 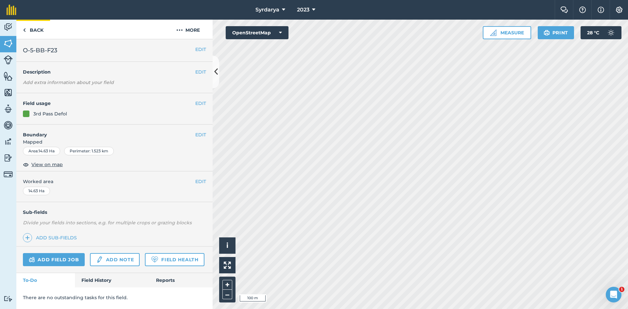 I want to click on button: Print, so click(x=556, y=33).